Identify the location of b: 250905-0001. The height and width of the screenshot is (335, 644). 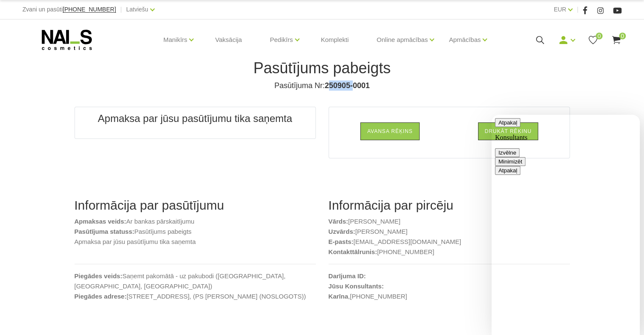
(347, 86).